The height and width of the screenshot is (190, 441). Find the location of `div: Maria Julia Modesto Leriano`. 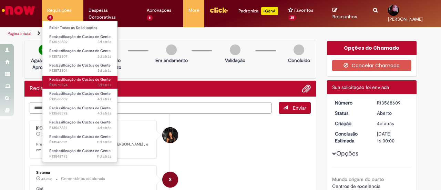

div: Maria Julia Modesto Leriano is located at coordinates (170, 135).